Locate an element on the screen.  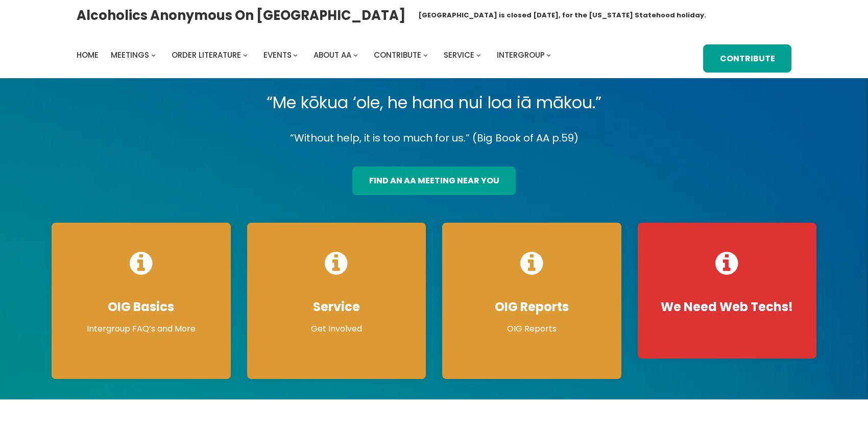
button: Meetings submenu is located at coordinates (153, 54).